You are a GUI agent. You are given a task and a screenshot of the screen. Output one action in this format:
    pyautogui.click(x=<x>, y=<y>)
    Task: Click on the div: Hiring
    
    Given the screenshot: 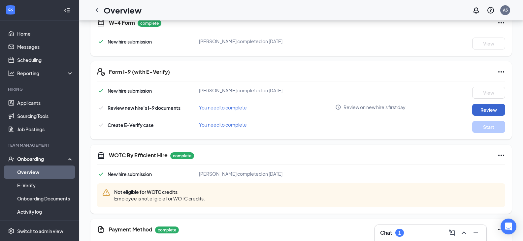 What is the action you would take?
    pyautogui.click(x=40, y=89)
    